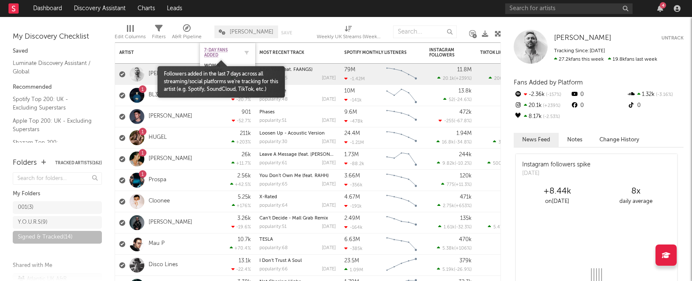 The image size is (692, 281). Describe the element at coordinates (466, 218) in the screenshot. I see `div: 135k` at that location.